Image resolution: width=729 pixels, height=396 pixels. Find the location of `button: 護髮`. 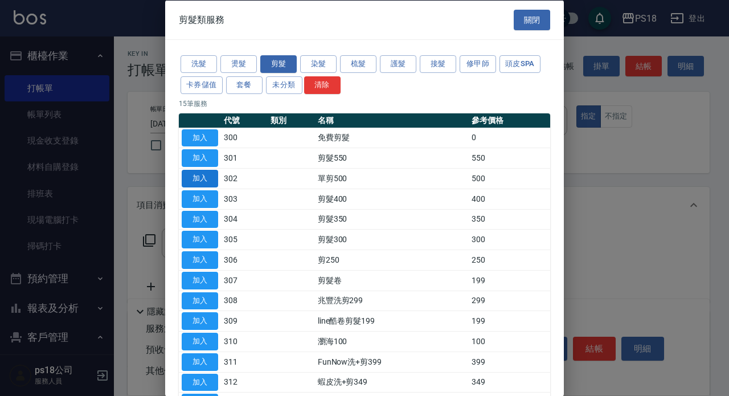

button: 護髮 is located at coordinates (398, 64).